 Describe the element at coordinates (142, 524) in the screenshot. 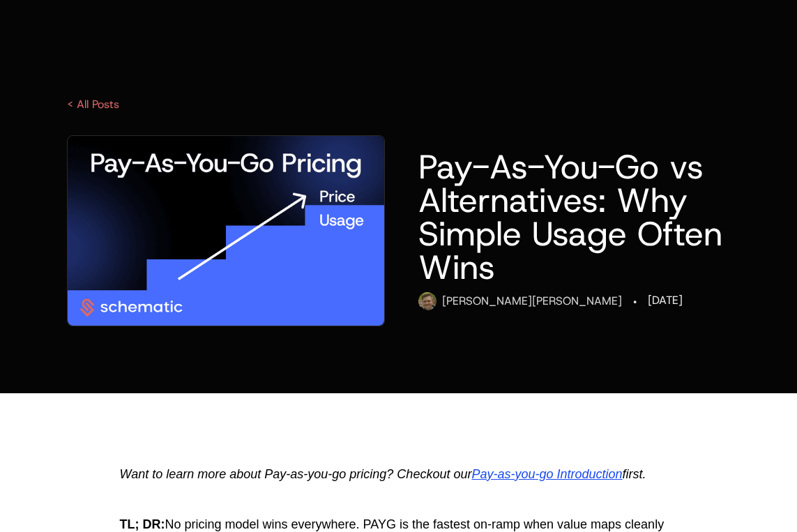

I see `span: TL; DR:` at that location.